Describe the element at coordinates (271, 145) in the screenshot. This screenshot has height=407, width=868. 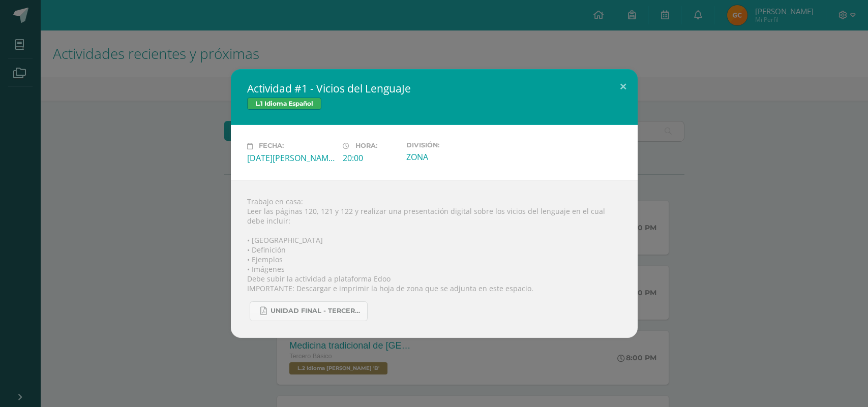
I see `span: Fecha:` at that location.